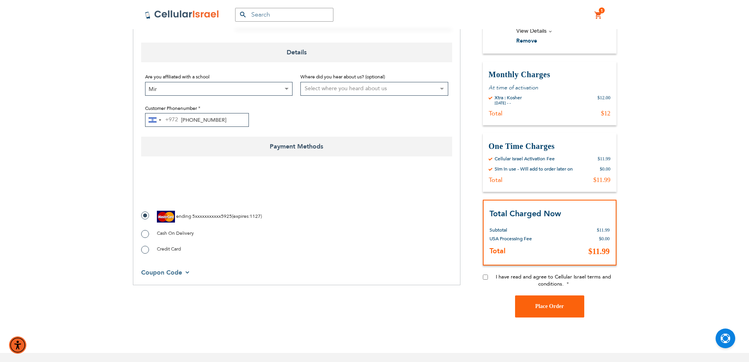 The image size is (749, 362). What do you see at coordinates (197, 120) in the screenshot?
I see `input: e.g. 50-234-5678` at bounding box center [197, 120].